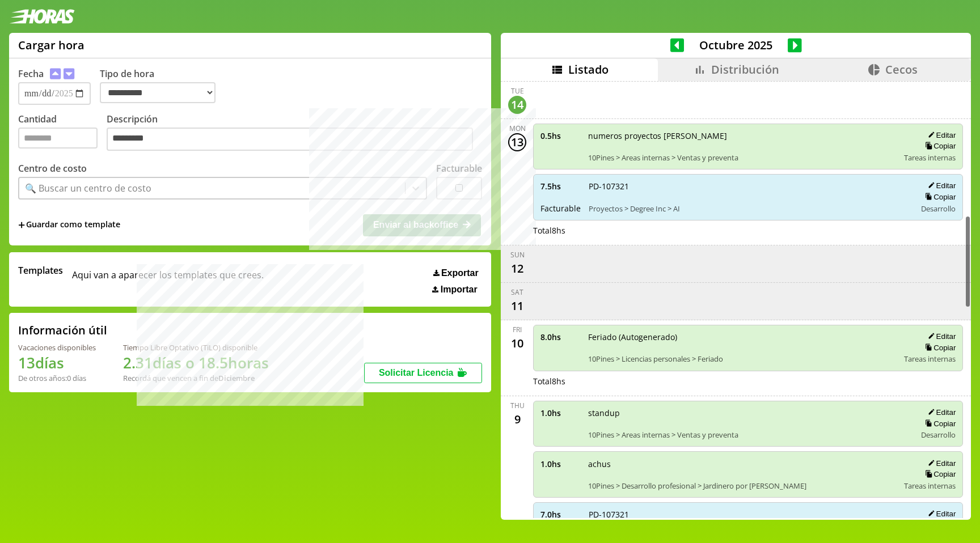  Describe the element at coordinates (459, 168) in the screenshot. I see `label: Facturable` at that location.